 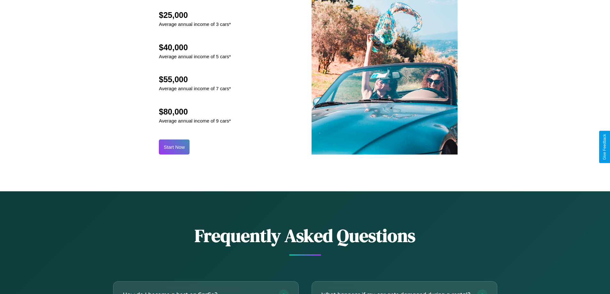 What do you see at coordinates (195, 15) in the screenshot?
I see `h2: $25,000` at bounding box center [195, 15].